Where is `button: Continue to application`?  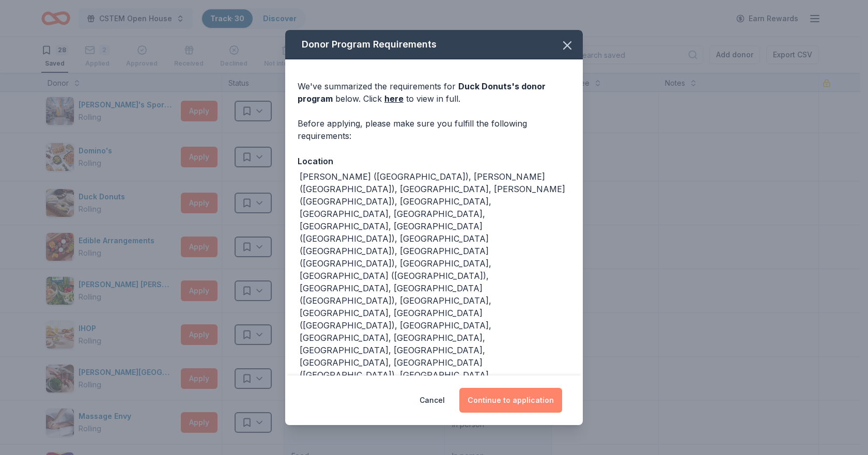
button: Continue to application is located at coordinates (510, 400).